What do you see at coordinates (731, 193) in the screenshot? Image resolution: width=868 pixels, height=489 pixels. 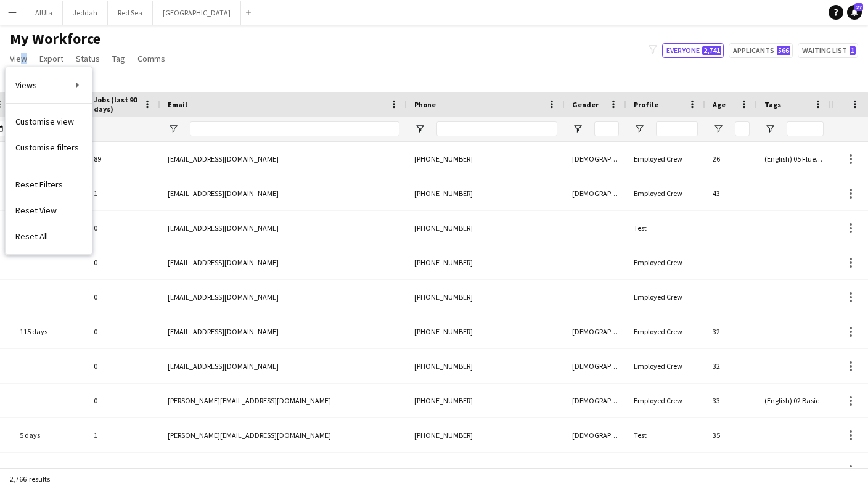 I see `div: 43` at bounding box center [731, 193].